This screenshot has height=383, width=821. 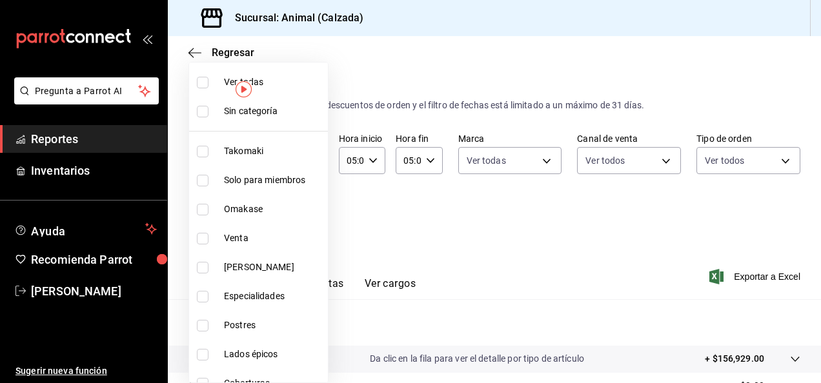 I want to click on img: Marcador de información sobre herramientas, so click(x=243, y=89).